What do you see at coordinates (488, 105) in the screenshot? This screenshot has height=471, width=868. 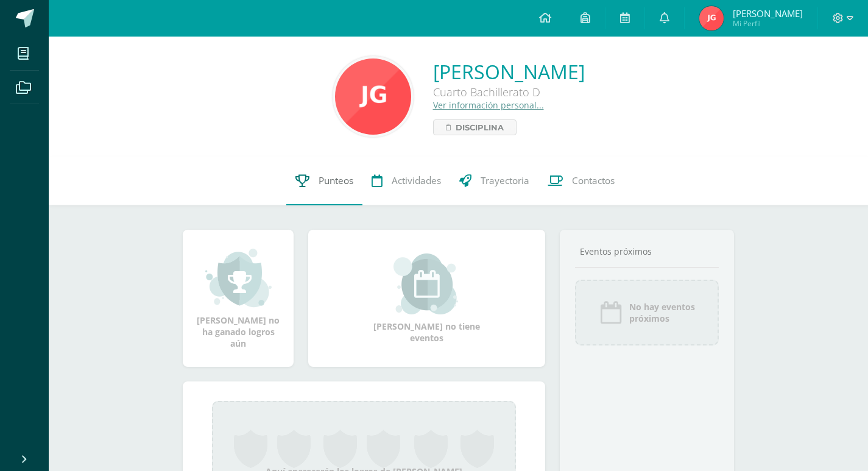 I see `a: Ver información personal...` at bounding box center [488, 105].